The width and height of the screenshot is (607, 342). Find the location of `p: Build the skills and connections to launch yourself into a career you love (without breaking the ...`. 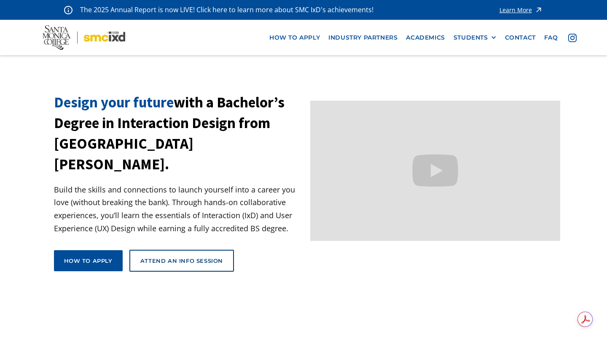

p: Build the skills and connections to launch yourself into a career you love (without breaking the ... is located at coordinates (179, 209).